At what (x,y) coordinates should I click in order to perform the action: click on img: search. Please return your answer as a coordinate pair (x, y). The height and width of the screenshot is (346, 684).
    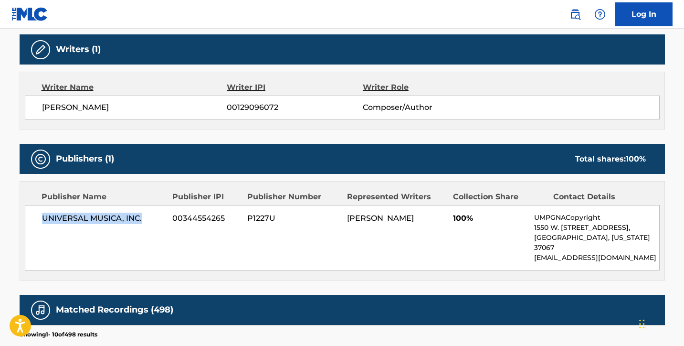
    Looking at the image, I should click on (575, 14).